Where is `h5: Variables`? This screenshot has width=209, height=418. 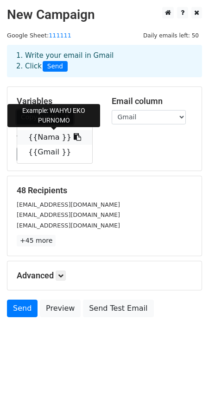
h5: Variables is located at coordinates (57, 101).